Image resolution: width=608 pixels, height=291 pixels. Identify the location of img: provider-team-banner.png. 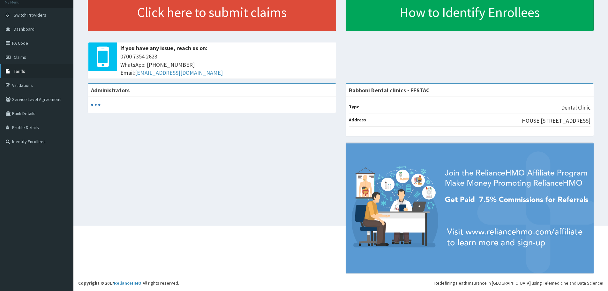
(470, 208).